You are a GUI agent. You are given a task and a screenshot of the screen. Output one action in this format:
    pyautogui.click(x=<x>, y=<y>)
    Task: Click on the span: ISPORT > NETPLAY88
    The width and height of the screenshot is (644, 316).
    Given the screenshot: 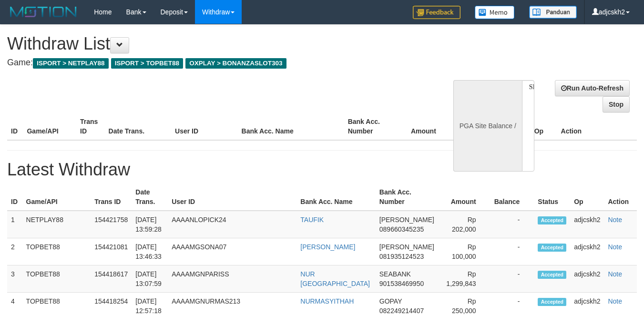 What is the action you would take?
    pyautogui.click(x=71, y=63)
    